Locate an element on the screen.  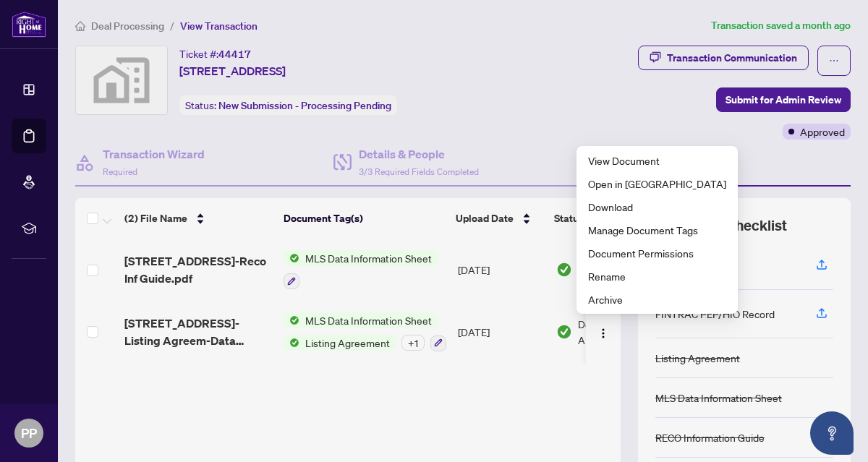
span: Manage Document Tags is located at coordinates (657, 230).